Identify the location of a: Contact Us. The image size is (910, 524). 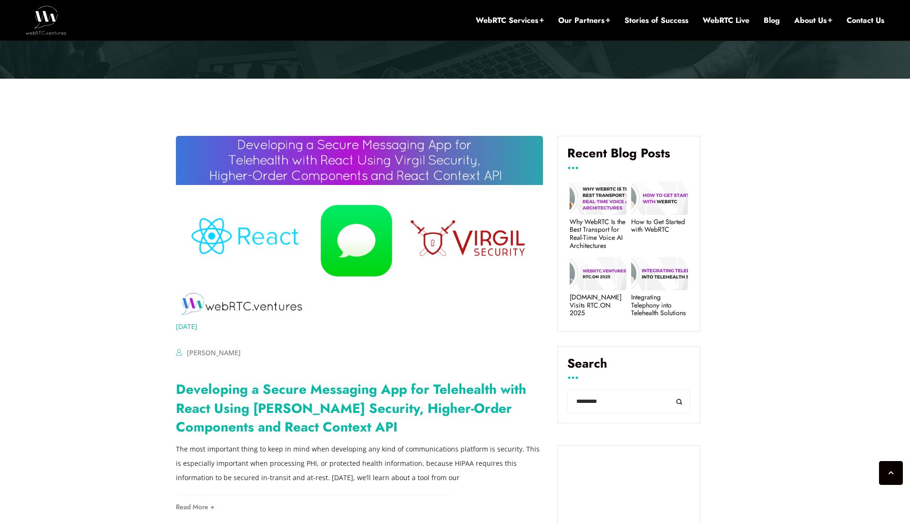
(866, 21).